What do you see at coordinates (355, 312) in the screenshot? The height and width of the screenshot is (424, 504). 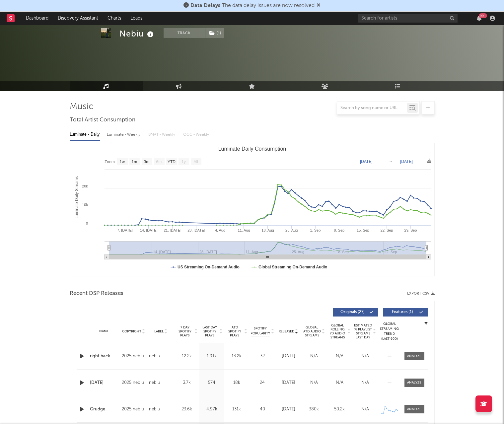 I see `button: Originals(27)` at bounding box center [355, 312].